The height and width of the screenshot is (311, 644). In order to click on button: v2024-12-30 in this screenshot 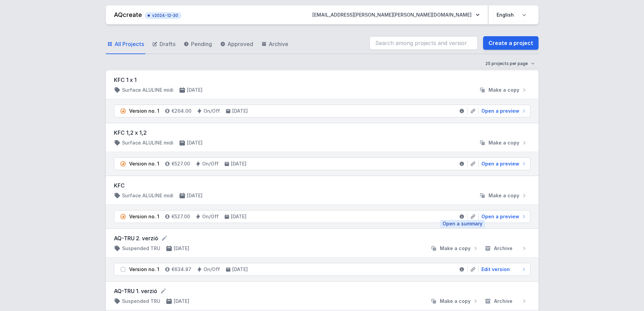, I will do `click(163, 15)`.